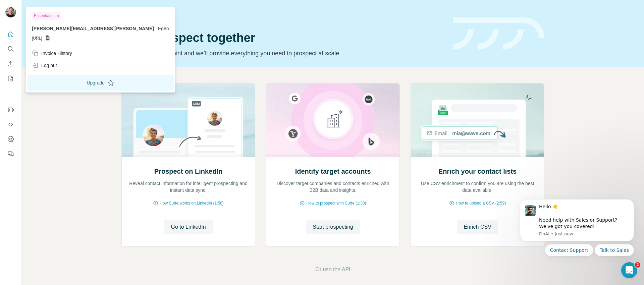  Describe the element at coordinates (188, 227) in the screenshot. I see `button: Go to LinkedIn` at that location.